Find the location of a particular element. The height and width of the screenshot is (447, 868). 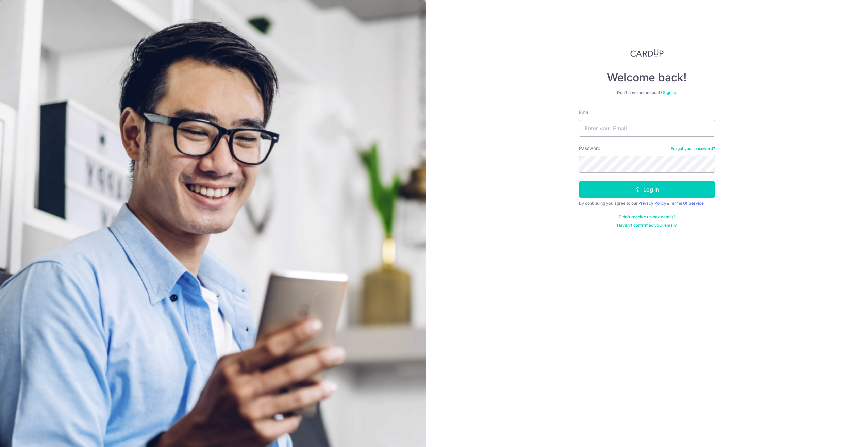

div: Don’t have an account? is located at coordinates (647, 93).